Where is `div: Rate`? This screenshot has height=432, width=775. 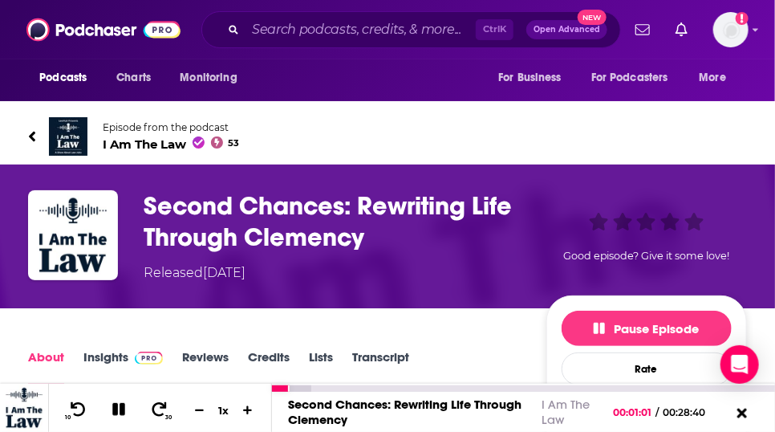 div: Rate is located at coordinates (647, 368).